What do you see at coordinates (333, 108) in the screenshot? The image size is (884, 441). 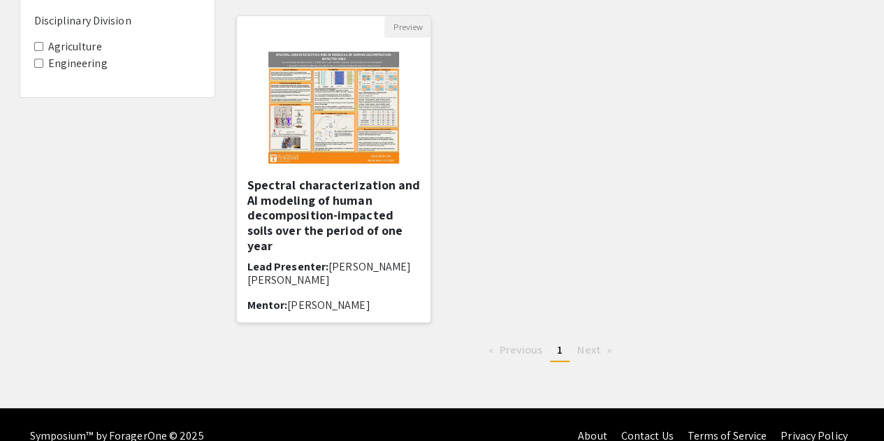 I see `img: <p><span style="color: rgb(0, 0, 0);">Spectral characterization and AI modeling of human decompos...` at bounding box center [333, 108].